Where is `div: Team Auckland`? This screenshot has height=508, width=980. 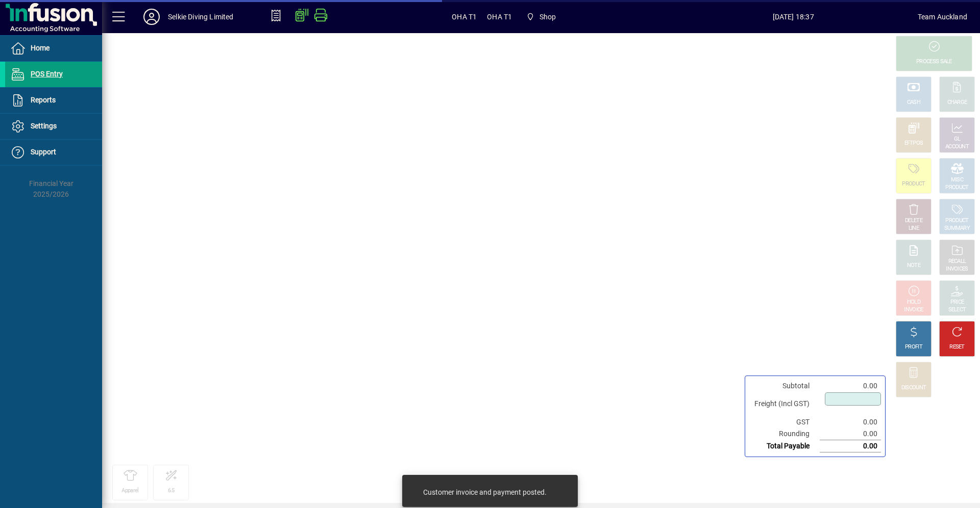
div: Team Auckland is located at coordinates (942, 17).